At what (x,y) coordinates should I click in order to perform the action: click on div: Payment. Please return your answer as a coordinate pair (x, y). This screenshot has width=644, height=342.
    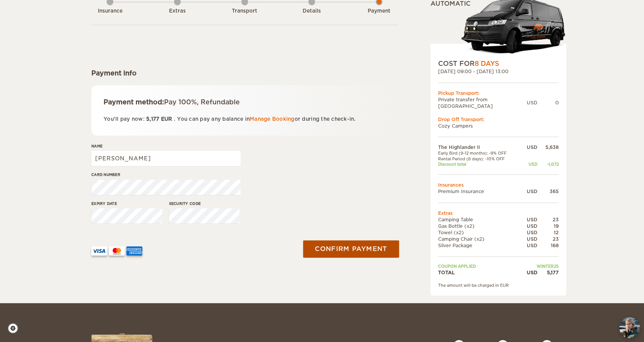
    Looking at the image, I should click on (379, 11).